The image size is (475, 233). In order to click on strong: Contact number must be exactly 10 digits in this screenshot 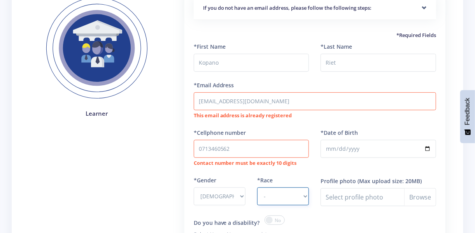, I will do `click(245, 163)`.